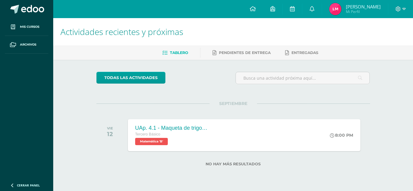 This screenshot has height=191, width=413. I want to click on div: 12, so click(110, 134).